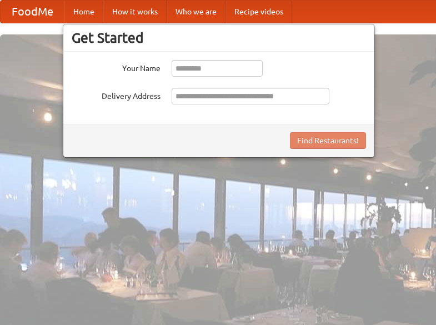 Image resolution: width=436 pixels, height=325 pixels. Describe the element at coordinates (196, 12) in the screenshot. I see `a: Who we are` at that location.